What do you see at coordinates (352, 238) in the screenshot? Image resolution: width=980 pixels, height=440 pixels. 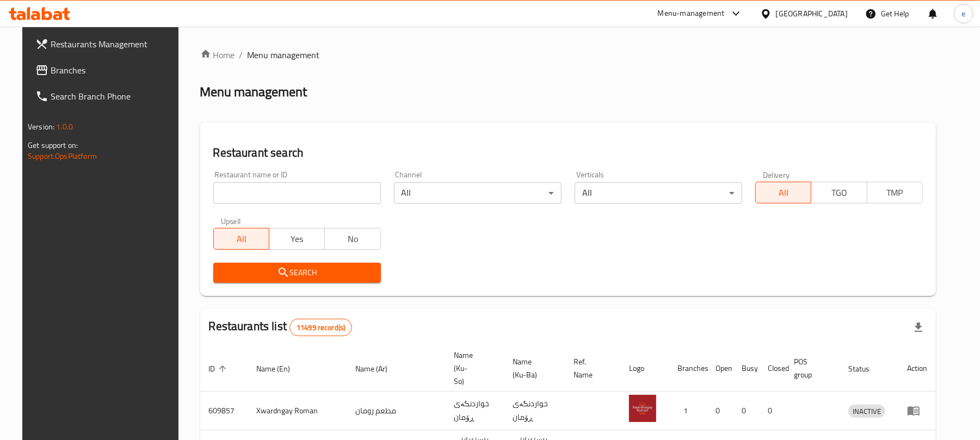 I see `button: No` at bounding box center [352, 238].